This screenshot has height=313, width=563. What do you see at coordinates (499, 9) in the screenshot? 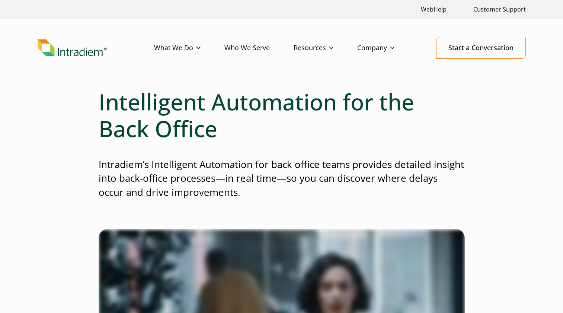
I see `a: Customer Support` at bounding box center [499, 9].